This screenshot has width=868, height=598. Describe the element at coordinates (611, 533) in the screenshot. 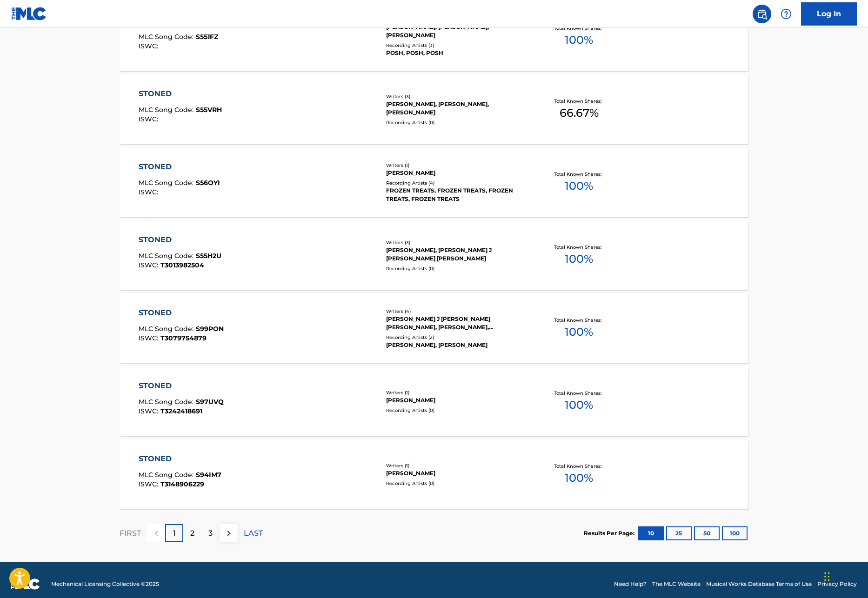

I see `p: Results Per Page:` at that location.